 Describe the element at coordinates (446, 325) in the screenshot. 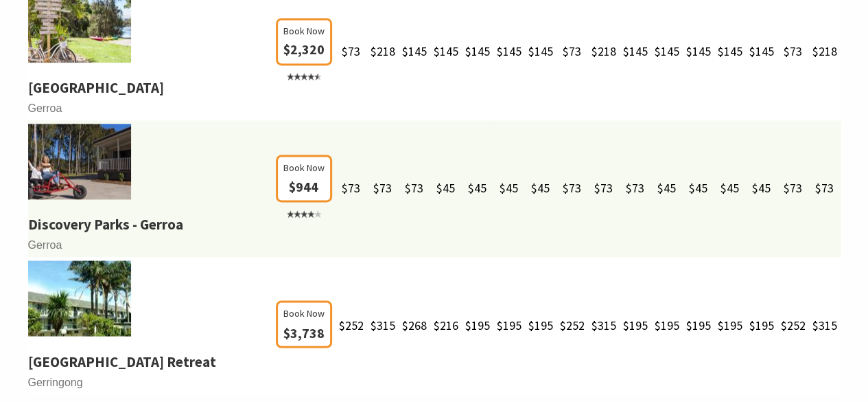

I see `span: $216` at that location.